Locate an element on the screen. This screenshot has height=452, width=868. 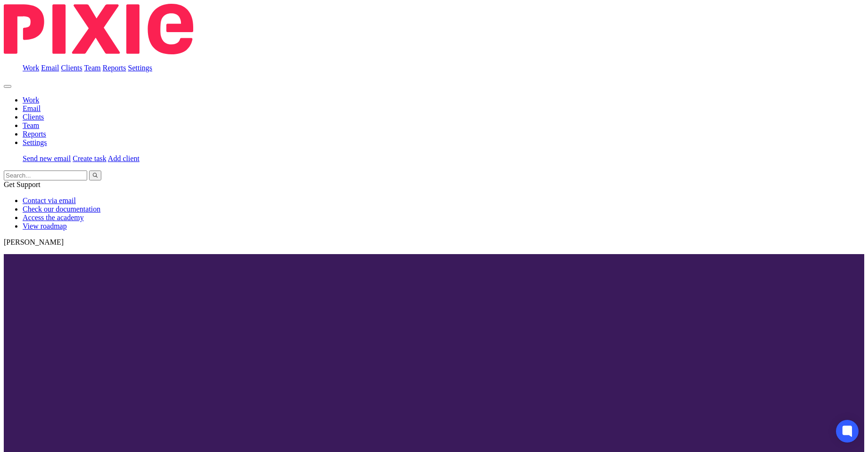
a: Access the academy is located at coordinates (53, 217).